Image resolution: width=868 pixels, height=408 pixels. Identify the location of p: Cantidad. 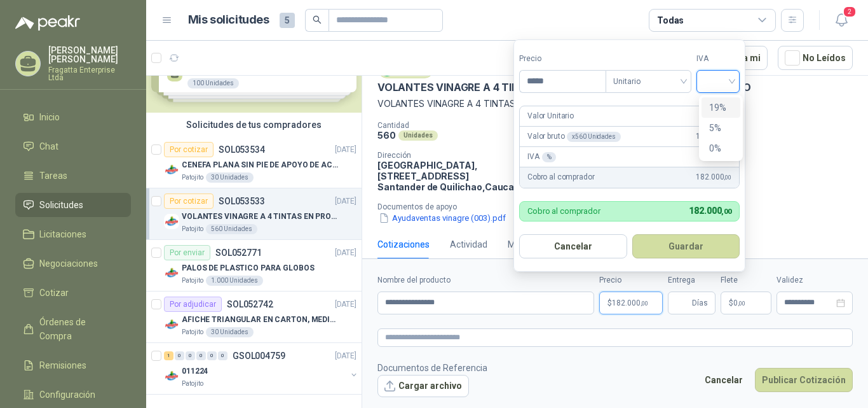
(461, 125).